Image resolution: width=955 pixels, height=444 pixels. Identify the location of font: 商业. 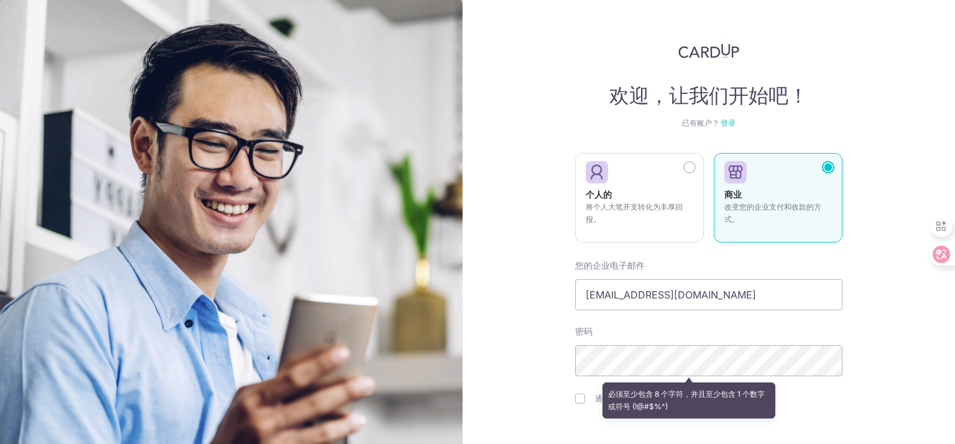
(733, 194).